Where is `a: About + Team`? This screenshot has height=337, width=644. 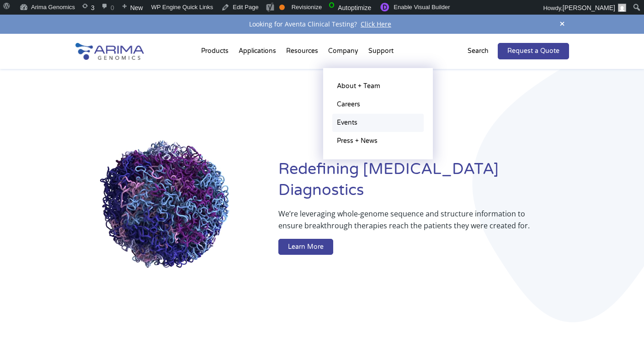
a: About + Team is located at coordinates (378, 86).